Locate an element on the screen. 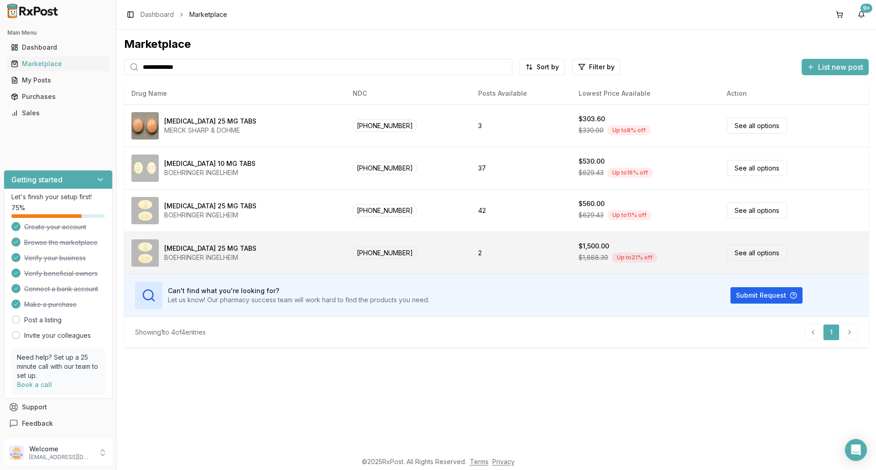 Image resolution: width=876 pixels, height=470 pixels. div: $303.60 is located at coordinates (592, 119).